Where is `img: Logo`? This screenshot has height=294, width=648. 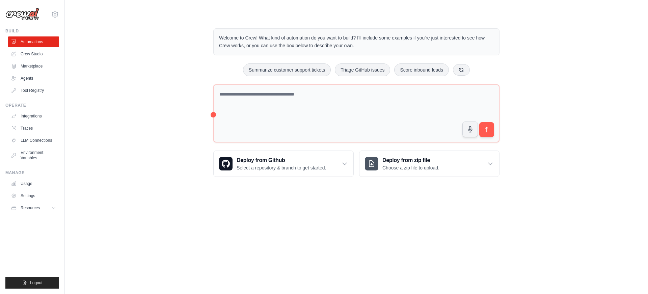
img: Logo is located at coordinates (22, 14).